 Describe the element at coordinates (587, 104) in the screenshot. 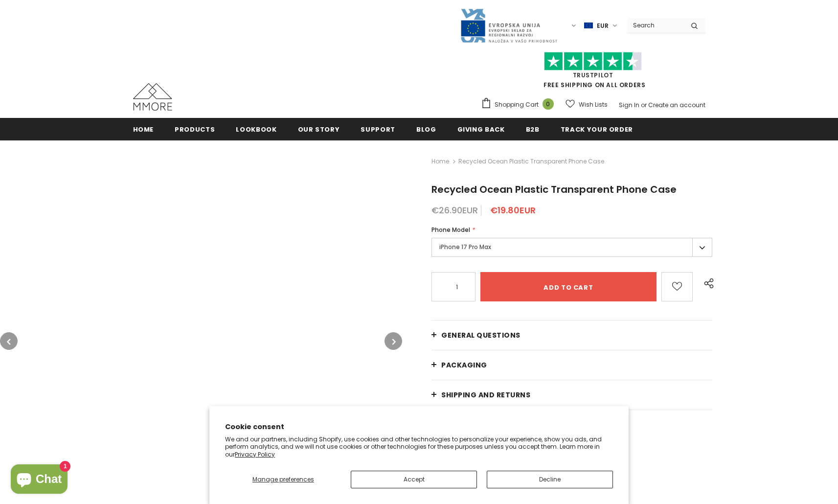

I see `a: Wish Lists` at that location.